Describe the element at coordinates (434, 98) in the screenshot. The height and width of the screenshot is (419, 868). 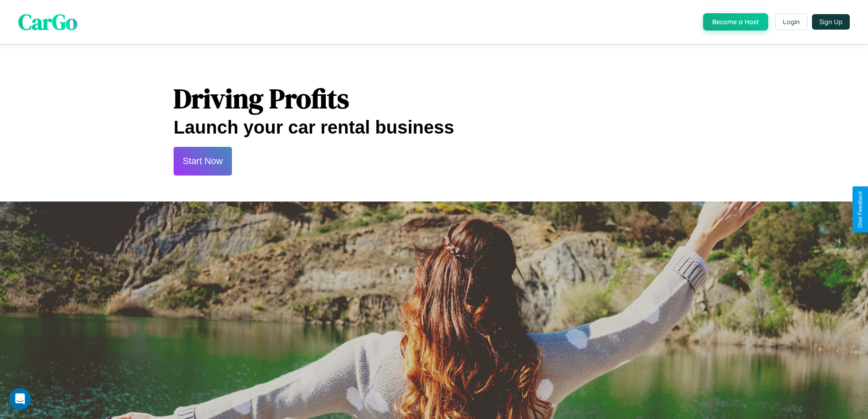
I see `h1: Driving Profits` at that location.